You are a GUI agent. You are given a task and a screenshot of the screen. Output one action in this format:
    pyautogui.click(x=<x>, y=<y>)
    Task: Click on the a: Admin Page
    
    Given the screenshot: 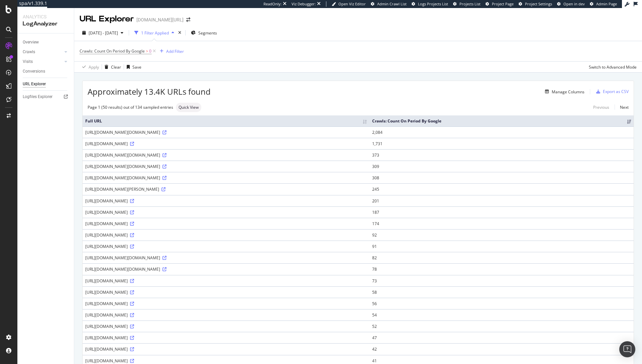 What is the action you would take?
    pyautogui.click(x=603, y=4)
    